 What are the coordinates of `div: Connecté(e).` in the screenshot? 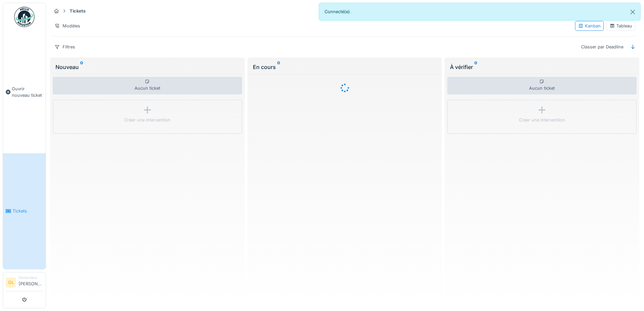 It's located at (480, 11).